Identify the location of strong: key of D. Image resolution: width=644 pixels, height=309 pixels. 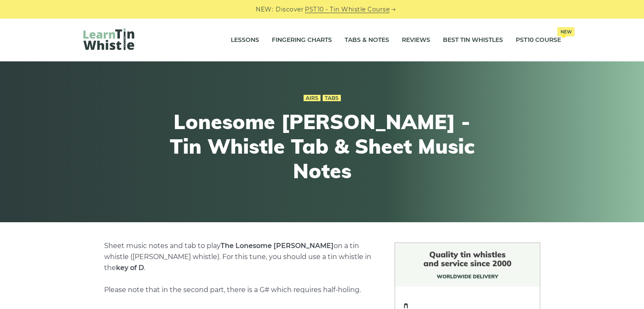
(130, 267).